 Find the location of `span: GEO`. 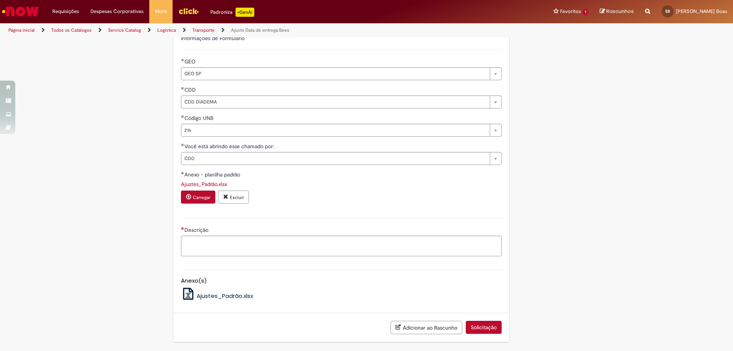

span: GEO is located at coordinates (190, 61).